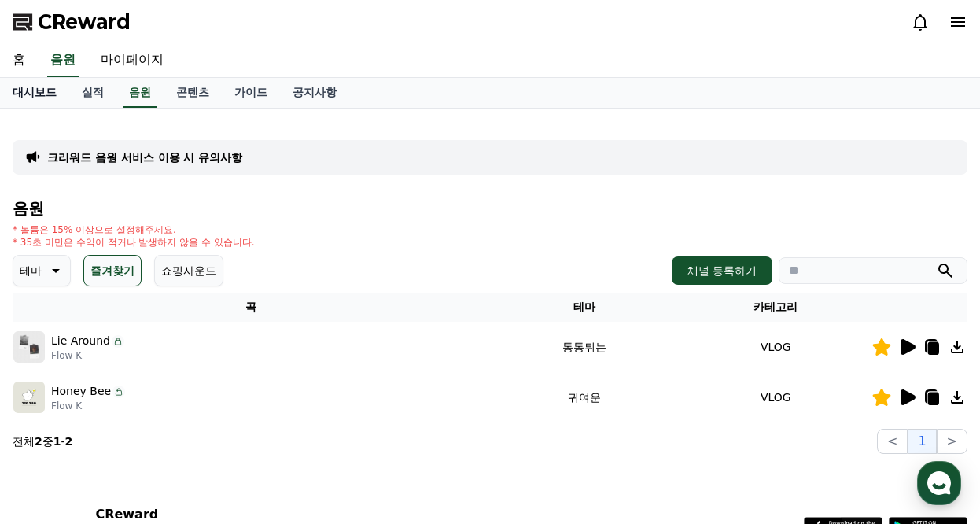 This screenshot has width=980, height=524. What do you see at coordinates (584, 307) in the screenshot?
I see `th: 테마` at bounding box center [584, 307].